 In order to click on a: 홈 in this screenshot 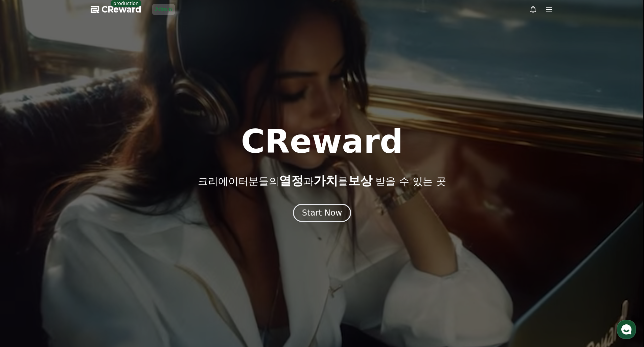, I will do `click(23, 223)`.